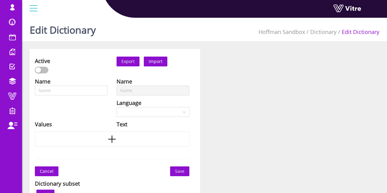 This screenshot has height=193, width=387. I want to click on span: plus, so click(112, 139).